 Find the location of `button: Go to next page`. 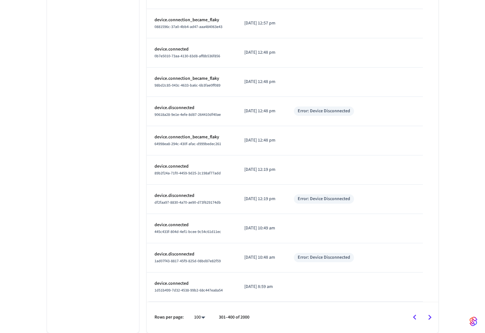

button: Go to next page is located at coordinates (430, 318).